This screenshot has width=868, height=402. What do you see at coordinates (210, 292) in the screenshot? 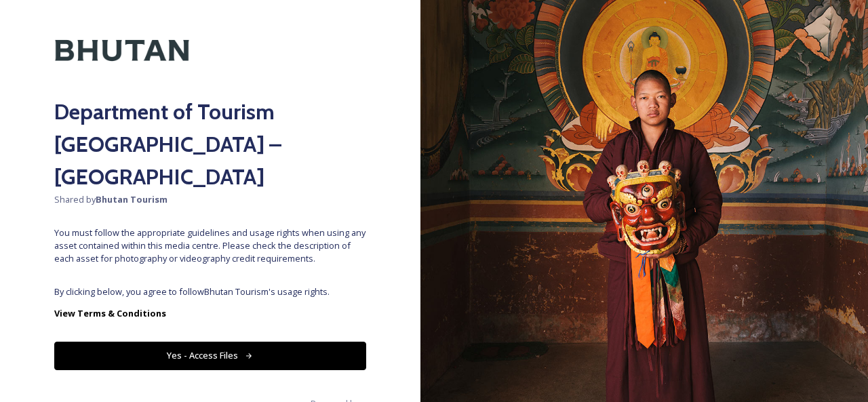
I see `span: By clicking below, you agree to follow Bhutan Tourism 's usage rights.` at bounding box center [210, 292].